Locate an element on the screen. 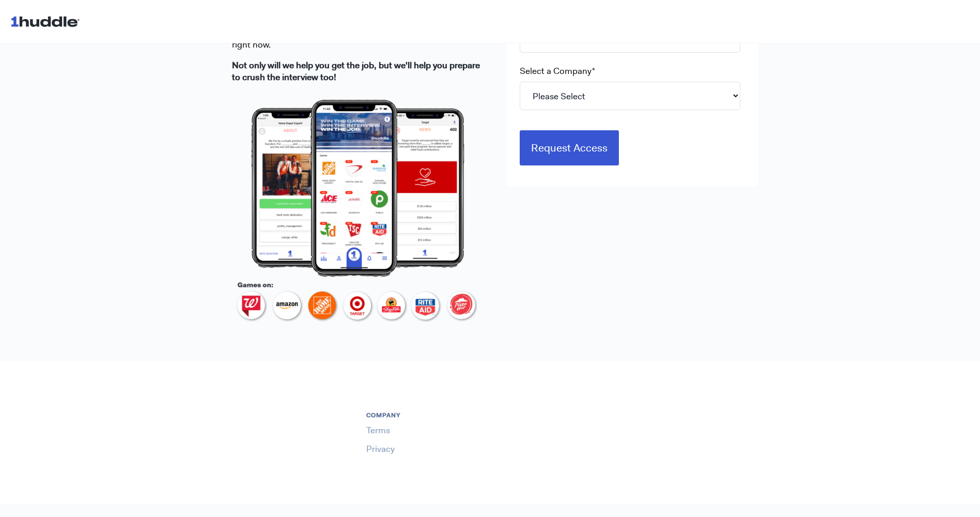 The height and width of the screenshot is (517, 980). a: Terms is located at coordinates (378, 430).